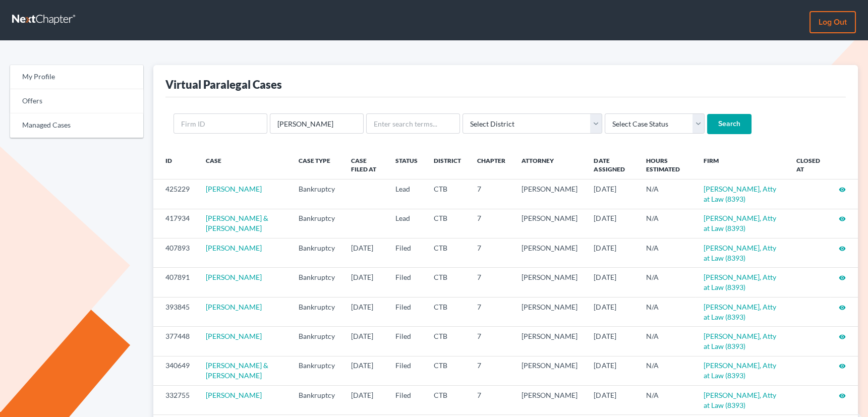 This screenshot has width=868, height=417. Describe the element at coordinates (729, 124) in the screenshot. I see `input: Search` at that location.